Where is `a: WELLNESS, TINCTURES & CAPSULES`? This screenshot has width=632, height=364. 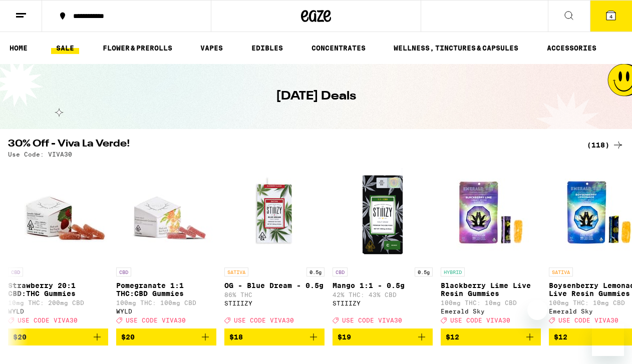 a: WELLNESS, TINCTURES & CAPSULES is located at coordinates (456, 48).